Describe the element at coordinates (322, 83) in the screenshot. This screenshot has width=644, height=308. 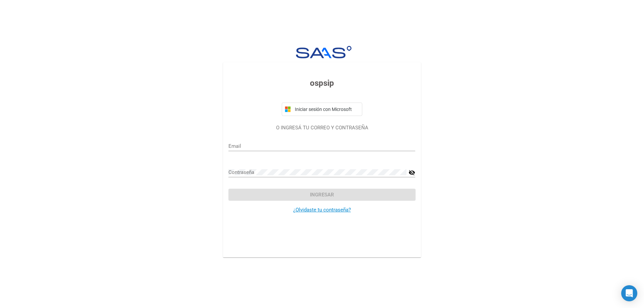
I see `h3: ospsip` at that location.